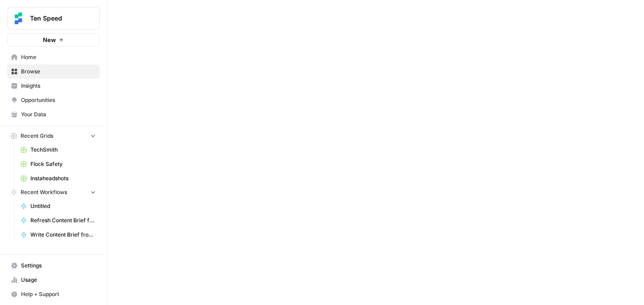 The image size is (644, 305). I want to click on span: Settings, so click(58, 265).